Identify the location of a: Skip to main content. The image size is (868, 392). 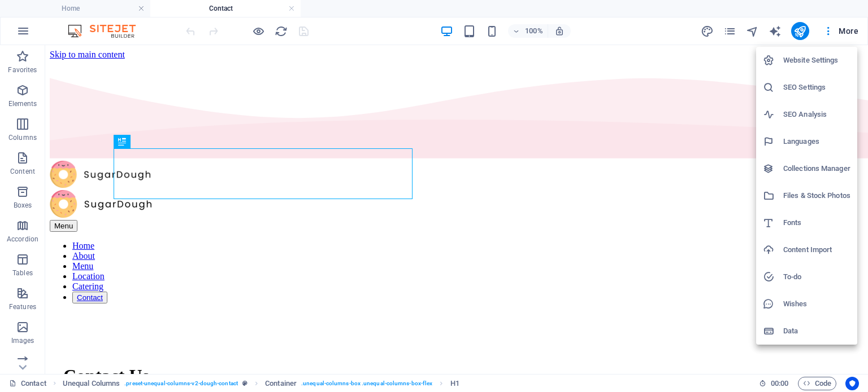
(42, 9).